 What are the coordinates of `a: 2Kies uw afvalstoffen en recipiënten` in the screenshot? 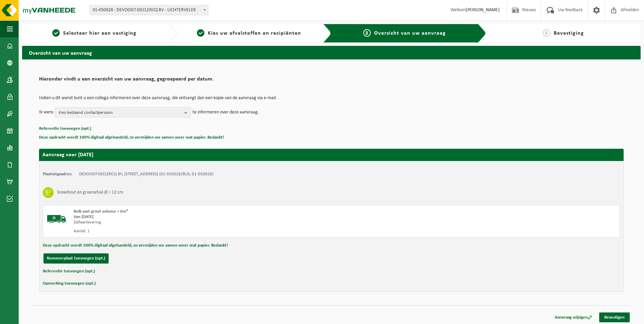 It's located at (249, 33).